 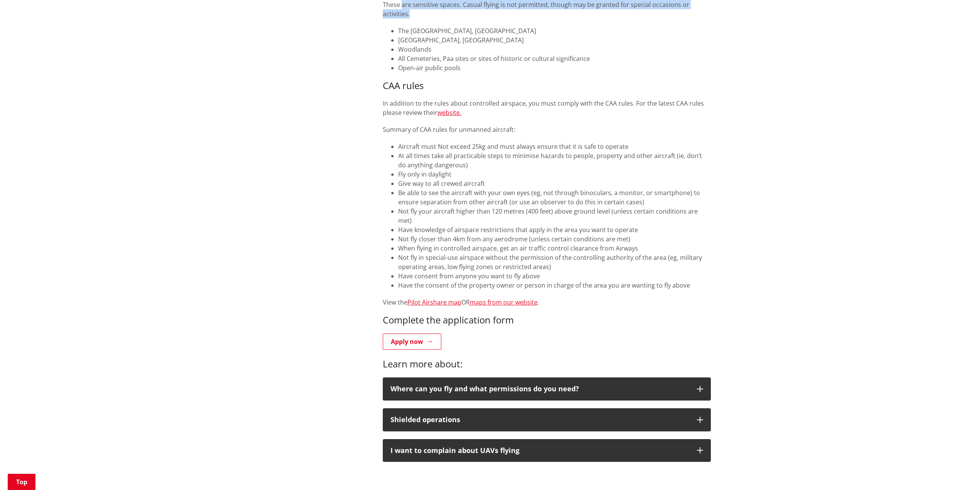 I want to click on li: Have the consent of the property owner or person in charge of the area you are wanting to fly above, so click(x=555, y=285).